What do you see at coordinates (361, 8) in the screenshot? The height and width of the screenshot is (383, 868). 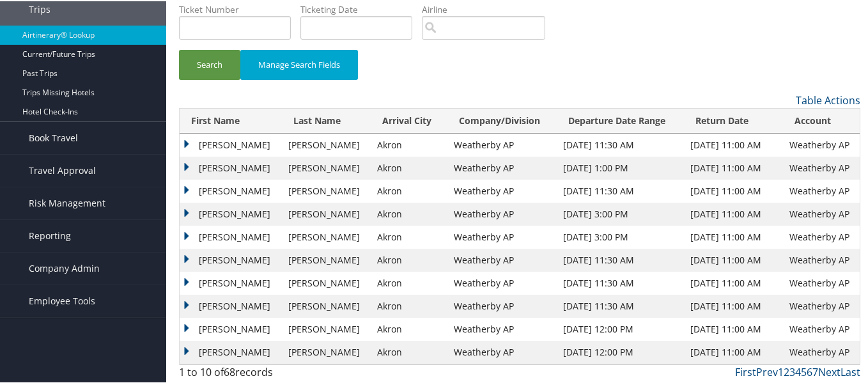 I see `label: Ticketing Date` at bounding box center [361, 8].